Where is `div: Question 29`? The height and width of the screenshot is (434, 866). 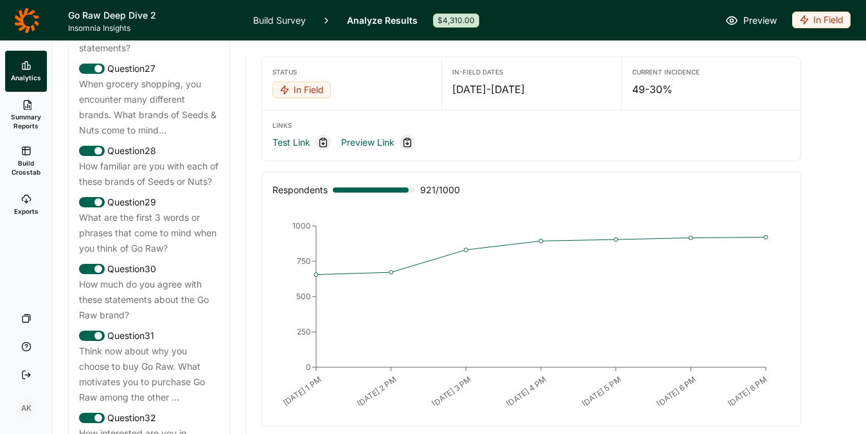 div: Question 29 is located at coordinates (149, 202).